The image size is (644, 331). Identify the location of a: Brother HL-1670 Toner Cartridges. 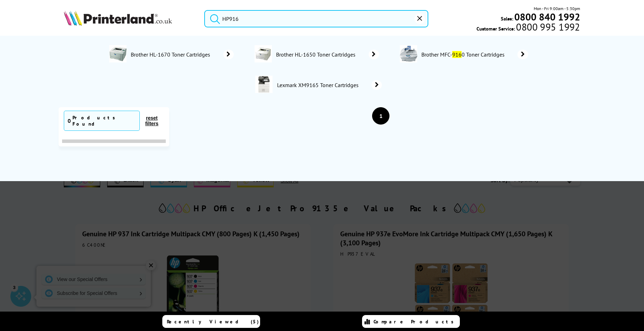
(182, 54).